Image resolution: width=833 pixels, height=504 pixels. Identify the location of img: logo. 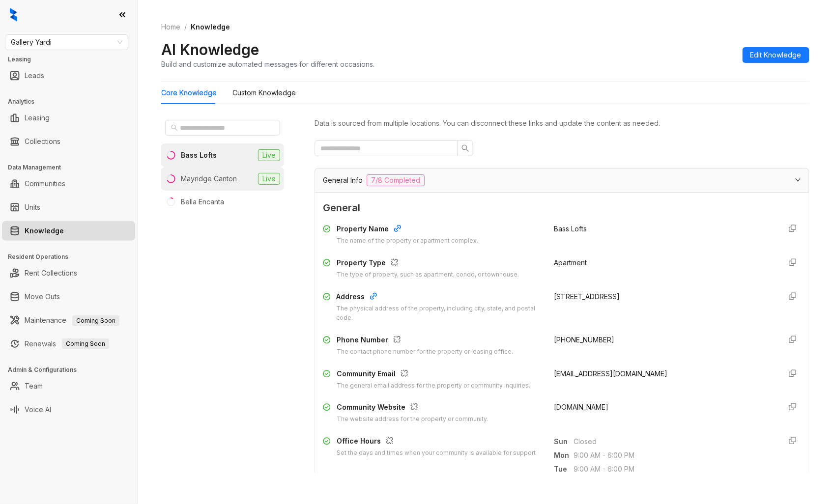
(13, 15).